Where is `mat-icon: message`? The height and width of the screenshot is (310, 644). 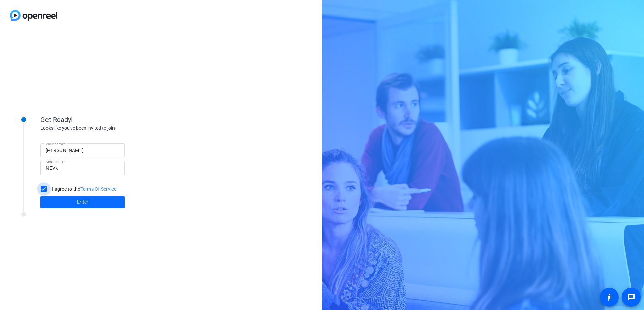
mat-icon: message is located at coordinates (631, 297).